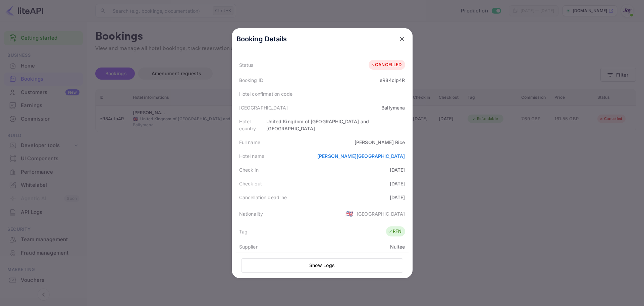  What do you see at coordinates (263, 197) in the screenshot?
I see `div: Cancellation deadline` at bounding box center [263, 197].